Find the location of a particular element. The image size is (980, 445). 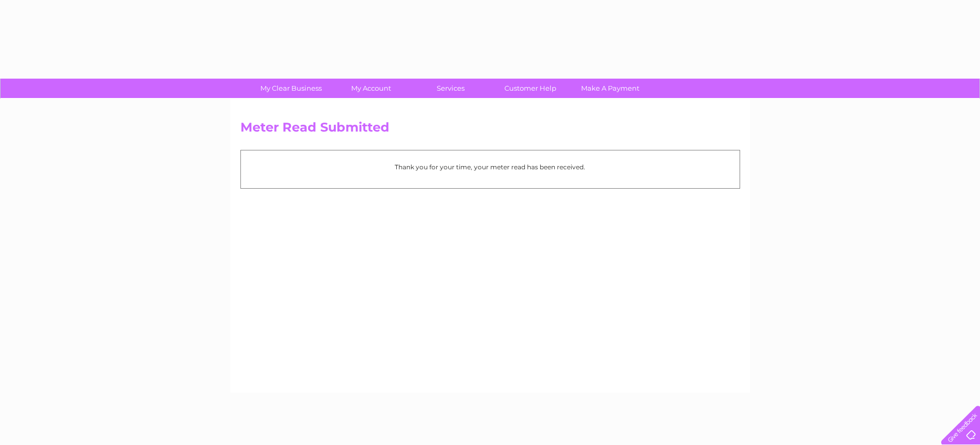

a: Make A Payment is located at coordinates (609, 88).